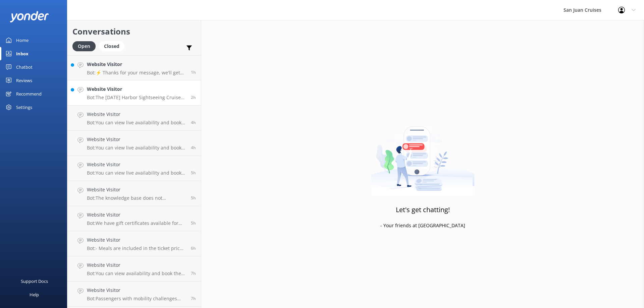 The width and height of the screenshot is (644, 308). Describe the element at coordinates (34, 294) in the screenshot. I see `div: Help` at that location.